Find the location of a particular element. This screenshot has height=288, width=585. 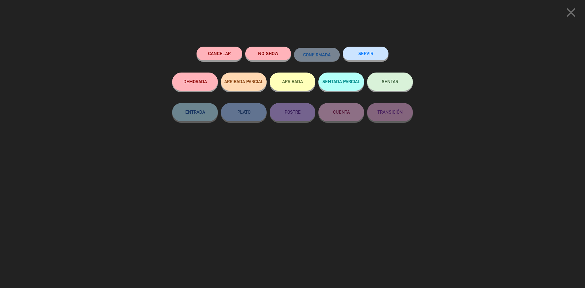

button: SERVIR is located at coordinates (366, 53).